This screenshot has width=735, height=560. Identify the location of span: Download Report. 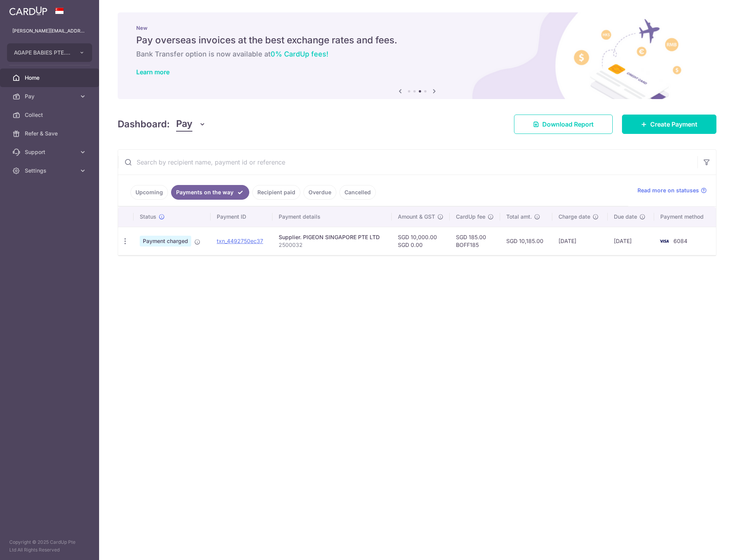
(568, 124).